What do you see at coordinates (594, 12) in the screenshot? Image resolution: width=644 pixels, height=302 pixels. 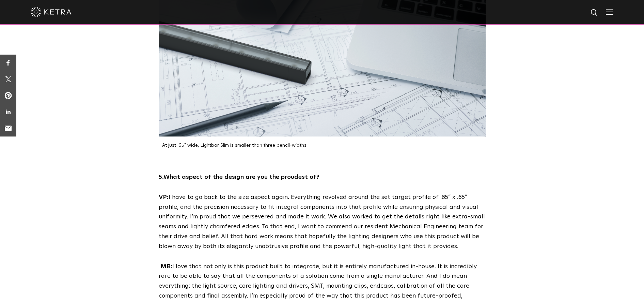 I see `img: search icon` at bounding box center [594, 12].